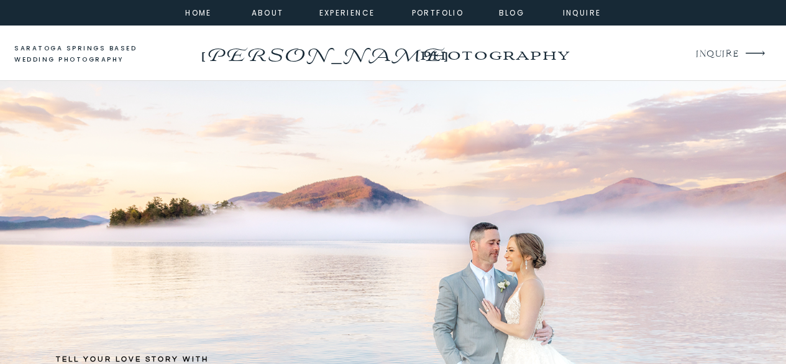  What do you see at coordinates (132, 359) in the screenshot?
I see `b: TELL YOUR LOVE STORY with` at bounding box center [132, 359].